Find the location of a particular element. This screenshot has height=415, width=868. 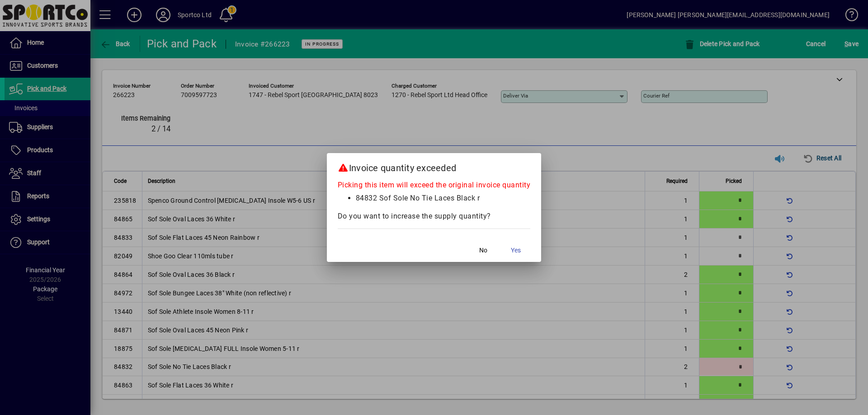

li: 84832 Sof Sole No Tie Laces Black r is located at coordinates (443, 199).